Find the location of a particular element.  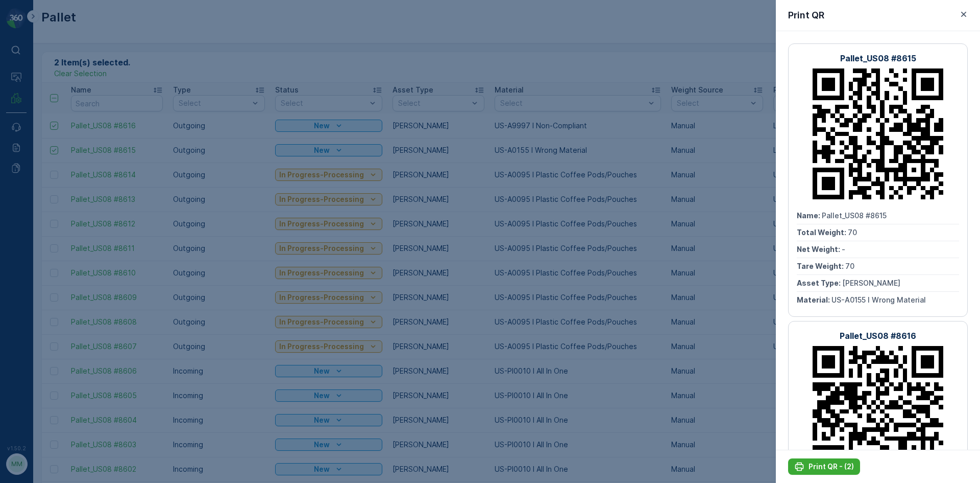

button: Print QR - (2) is located at coordinates (823, 466).